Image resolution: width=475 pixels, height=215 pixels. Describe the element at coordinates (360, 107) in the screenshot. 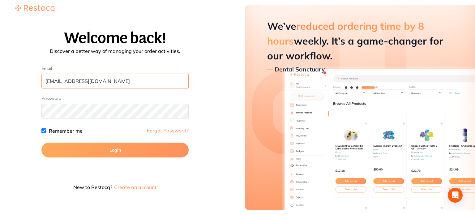

I see `img: Restocq preview` at that location.